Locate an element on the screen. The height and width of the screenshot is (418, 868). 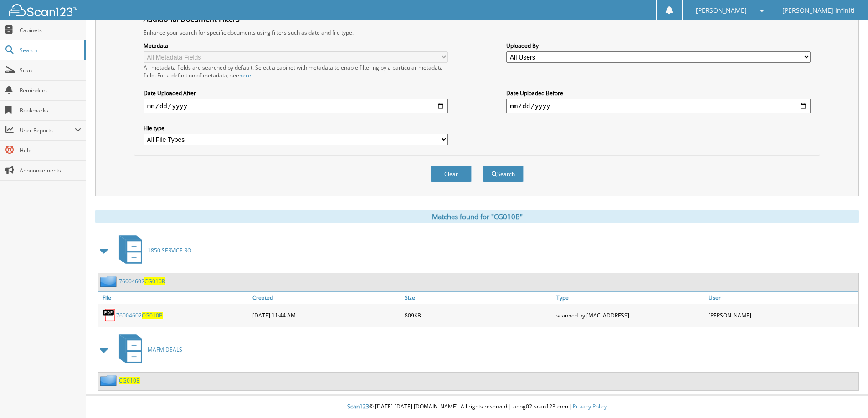
img: scan123-logo-white.svg is located at coordinates (44, 10).